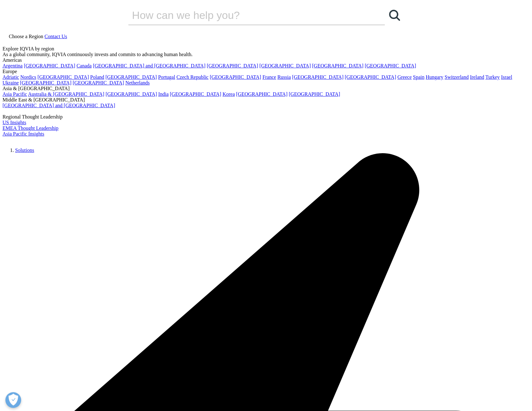 Image resolution: width=532 pixels, height=411 pixels. What do you see at coordinates (28, 77) in the screenshot?
I see `a: Nordics` at bounding box center [28, 77].